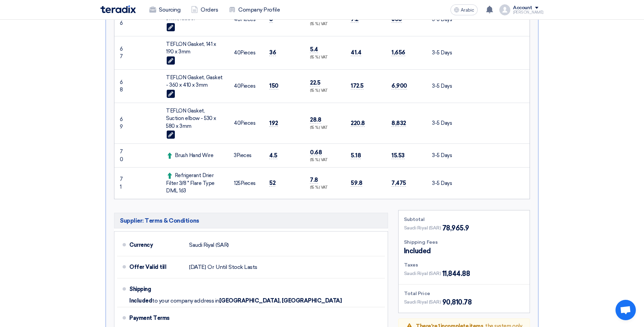  What do you see at coordinates (505, 10) in the screenshot?
I see `img: profile_test.png` at bounding box center [505, 10].